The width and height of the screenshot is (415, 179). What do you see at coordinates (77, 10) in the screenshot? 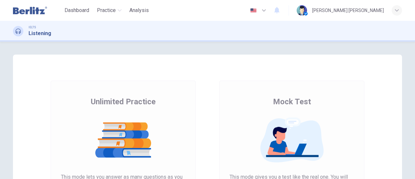
I see `button: Dashboard` at bounding box center [77, 10].